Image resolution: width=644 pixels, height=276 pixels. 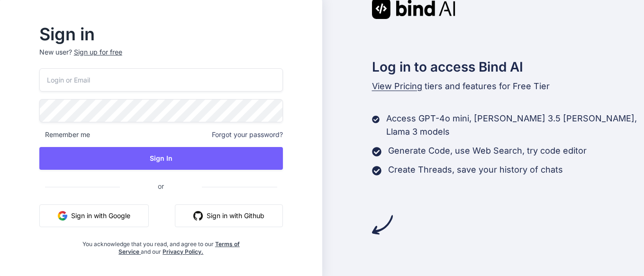 I want to click on div: You acknowledge that you read, and agree to our and our, so click(x=161, y=245).